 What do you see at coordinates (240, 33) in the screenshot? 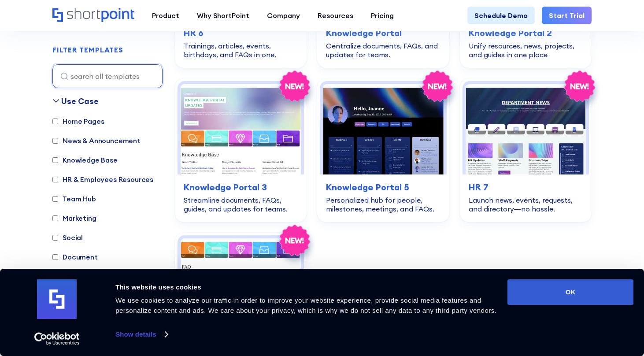
I see `h3: HR 6` at bounding box center [240, 33].